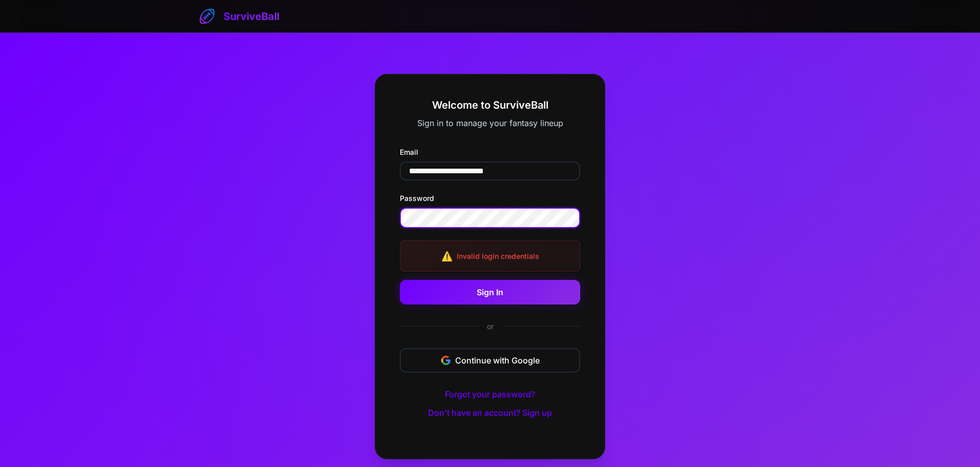  I want to click on button: Forgot your password?, so click(490, 394).